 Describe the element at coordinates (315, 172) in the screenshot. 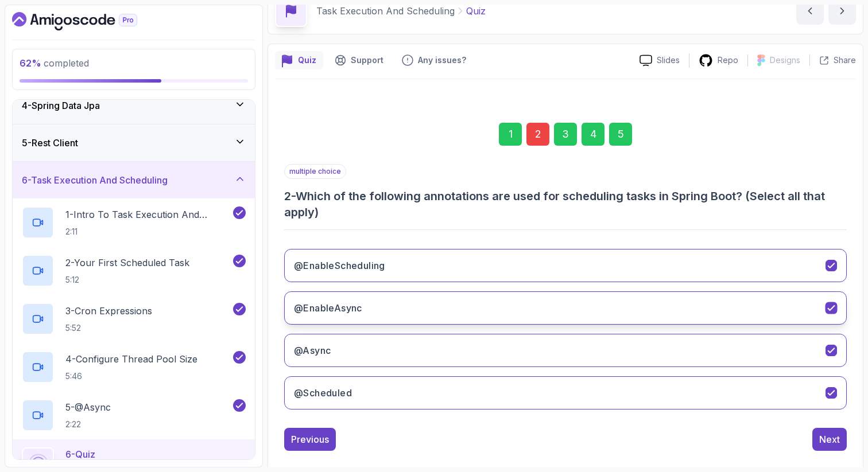

I see `p: multiple choice` at that location.